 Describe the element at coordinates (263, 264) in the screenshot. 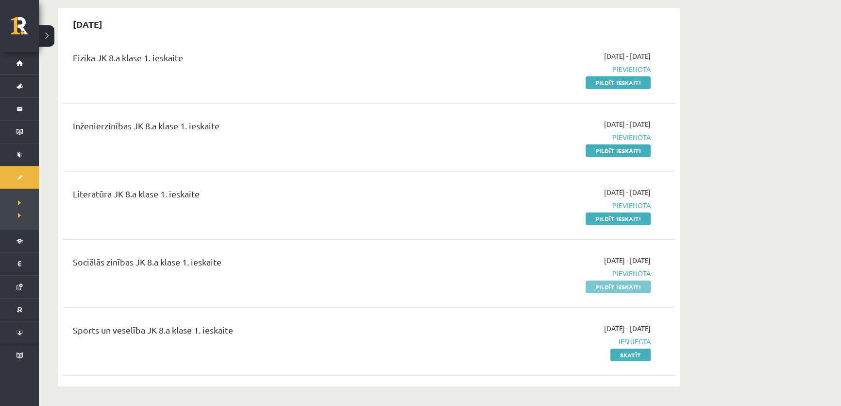

I see `div: Sociālās zinības JK 8.a klase 1. ieskaite` at that location.